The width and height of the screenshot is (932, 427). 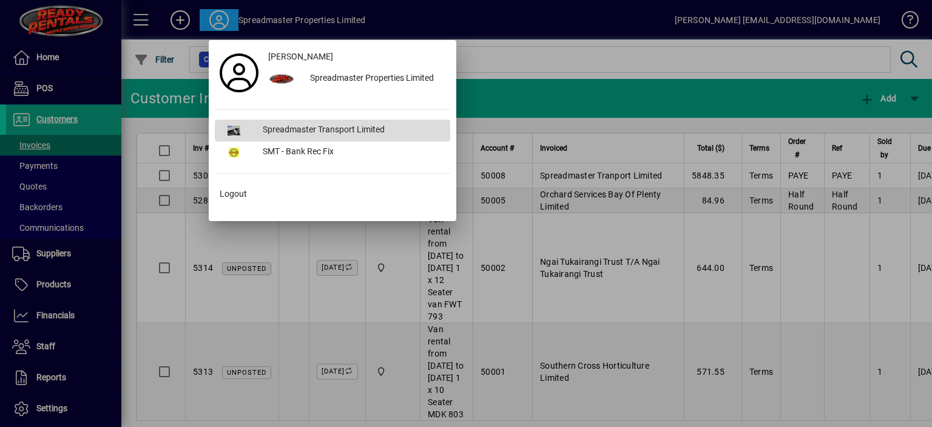 I want to click on button: Spreadmaster Properties Limited, so click(x=357, y=79).